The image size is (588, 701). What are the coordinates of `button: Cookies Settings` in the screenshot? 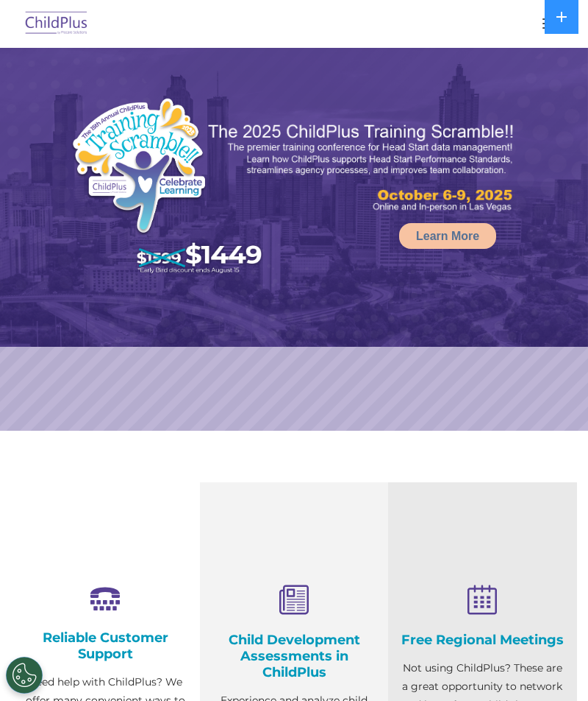 It's located at (24, 675).